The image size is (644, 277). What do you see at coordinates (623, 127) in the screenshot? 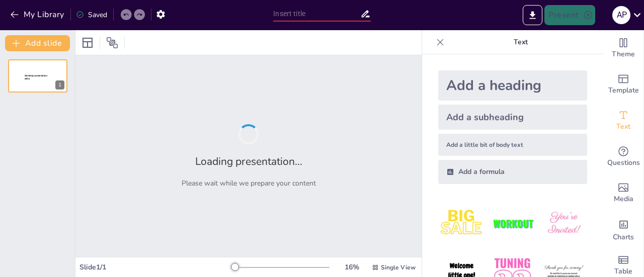
I see `span: Text` at bounding box center [623, 127].